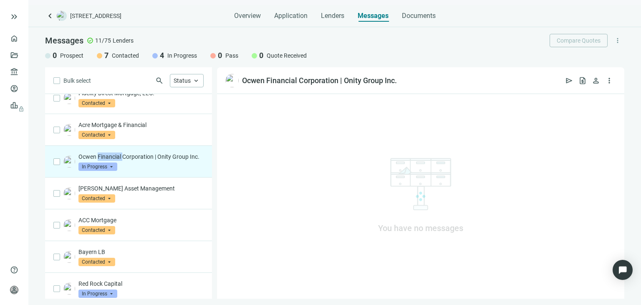  What do you see at coordinates (77, 81) in the screenshot?
I see `span: Bulk select` at bounding box center [77, 81].